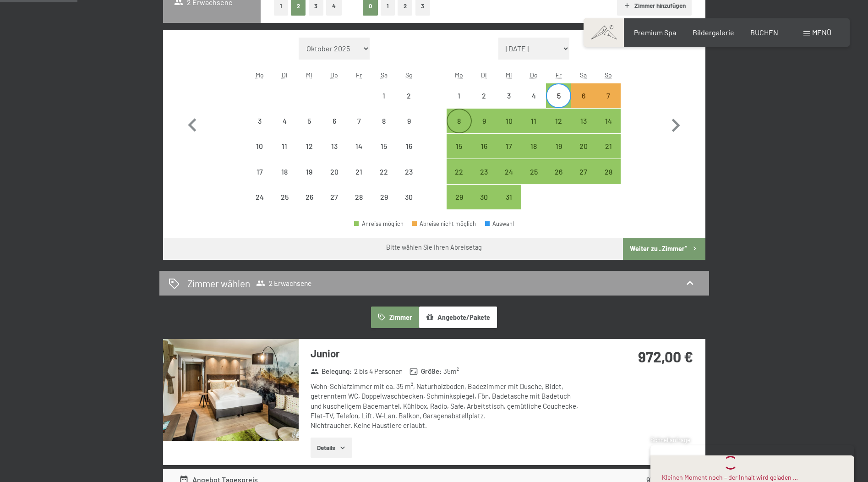 This screenshot has width=868, height=482. I want to click on abbr: Montag, so click(260, 75).